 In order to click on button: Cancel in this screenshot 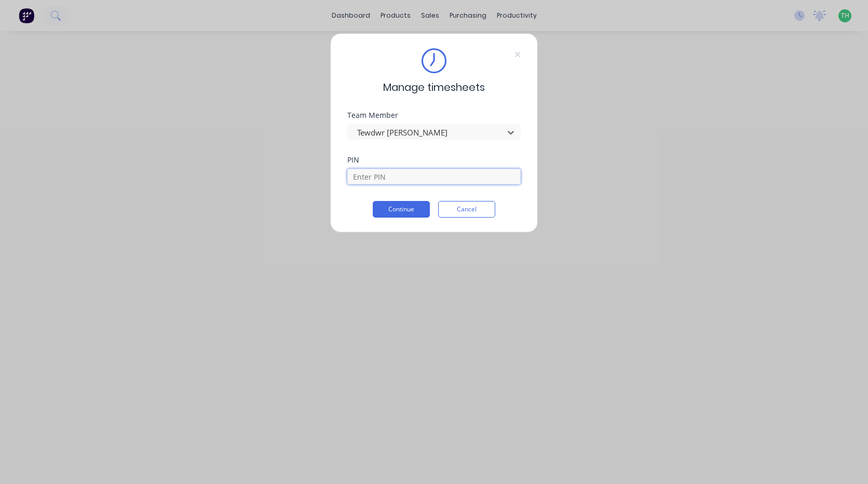, I will do `click(466, 209)`.